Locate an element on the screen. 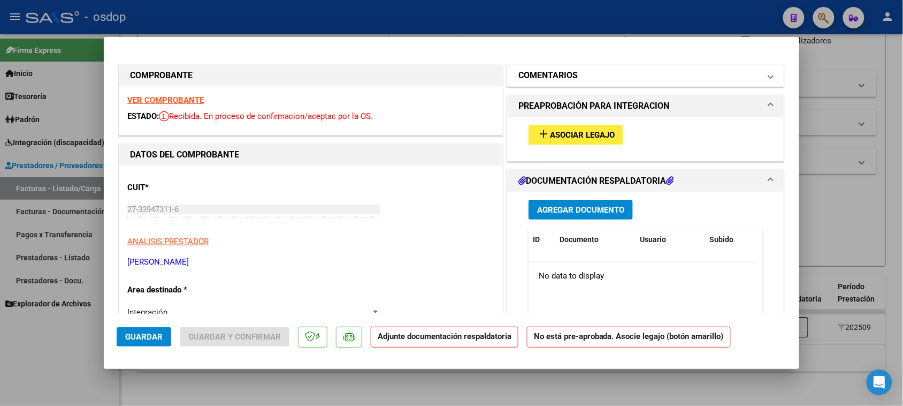 Image resolution: width=903 pixels, height=406 pixels. div: Open Intercom Messenger is located at coordinates (880, 382).